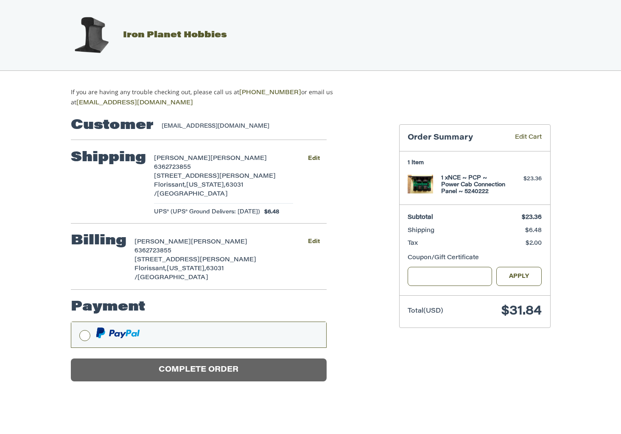  Describe the element at coordinates (144, 35) in the screenshot. I see `a: Iron Planet Hobbies` at that location.